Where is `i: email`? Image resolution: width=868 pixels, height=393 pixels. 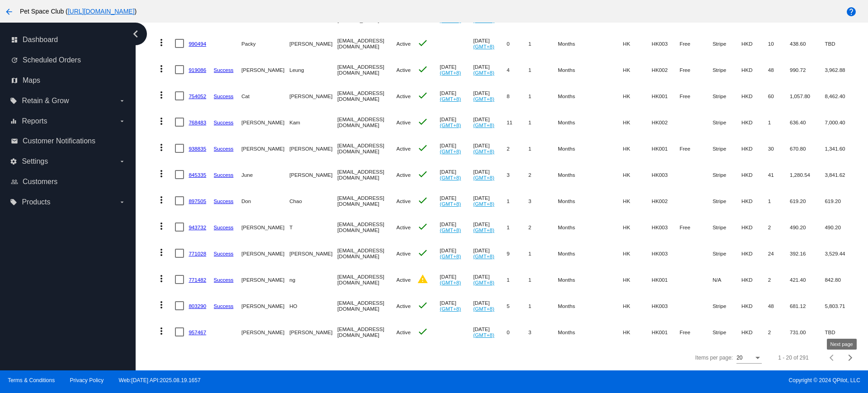 i: email is located at coordinates (14, 141).